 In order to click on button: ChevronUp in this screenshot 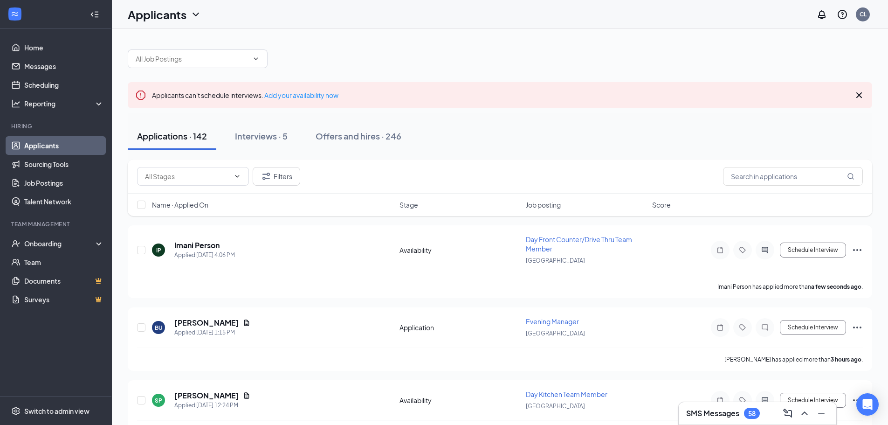, I will do `click(804, 413)`.